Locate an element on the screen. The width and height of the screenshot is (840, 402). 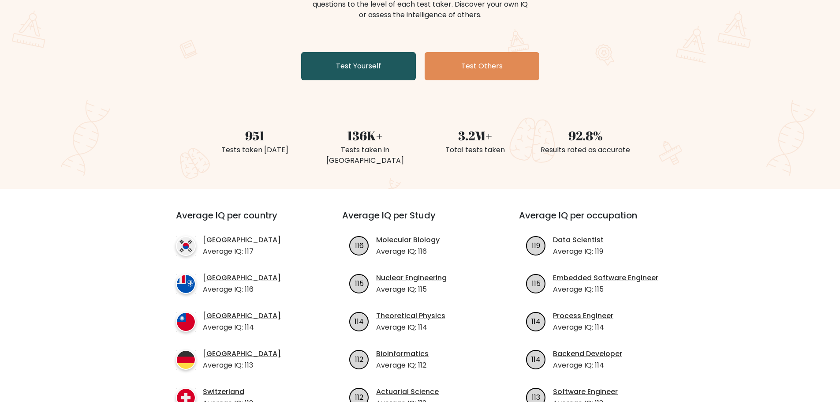
text: 113 is located at coordinates (536, 396).